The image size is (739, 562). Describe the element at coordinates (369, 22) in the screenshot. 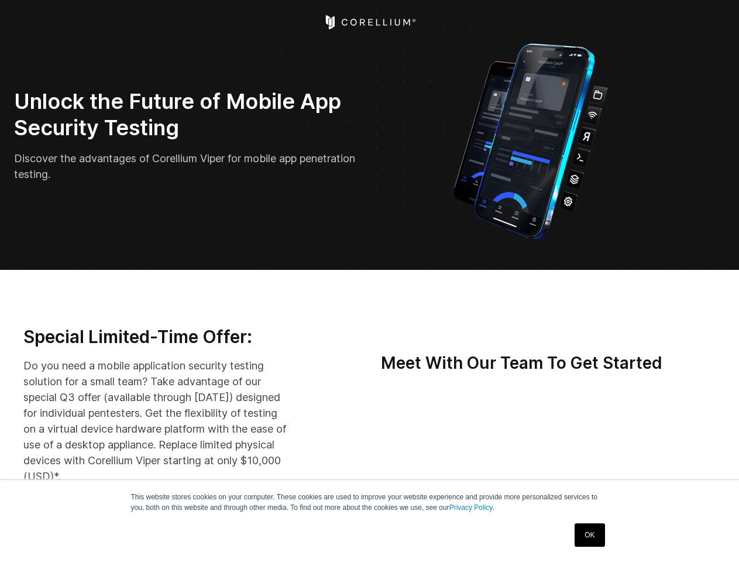

I see `a: Corellium Home` at that location.